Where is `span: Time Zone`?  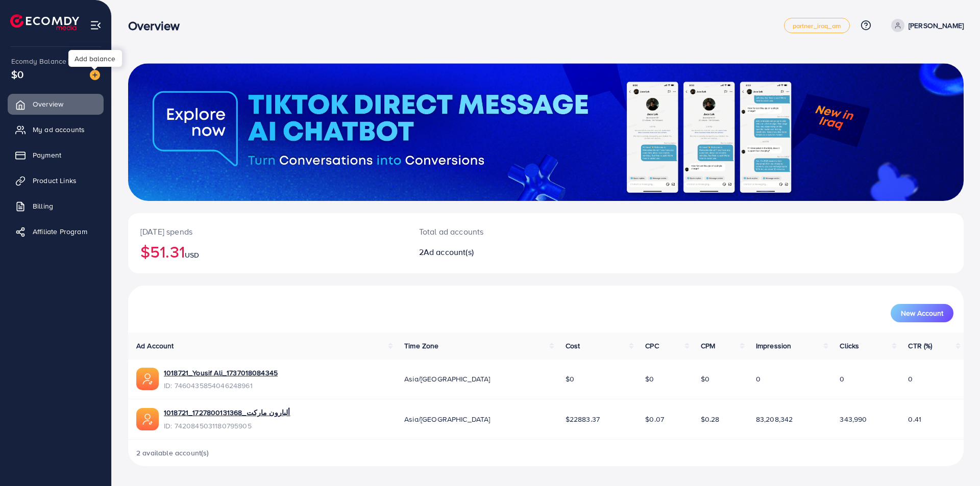
span: Time Zone is located at coordinates (421, 346).